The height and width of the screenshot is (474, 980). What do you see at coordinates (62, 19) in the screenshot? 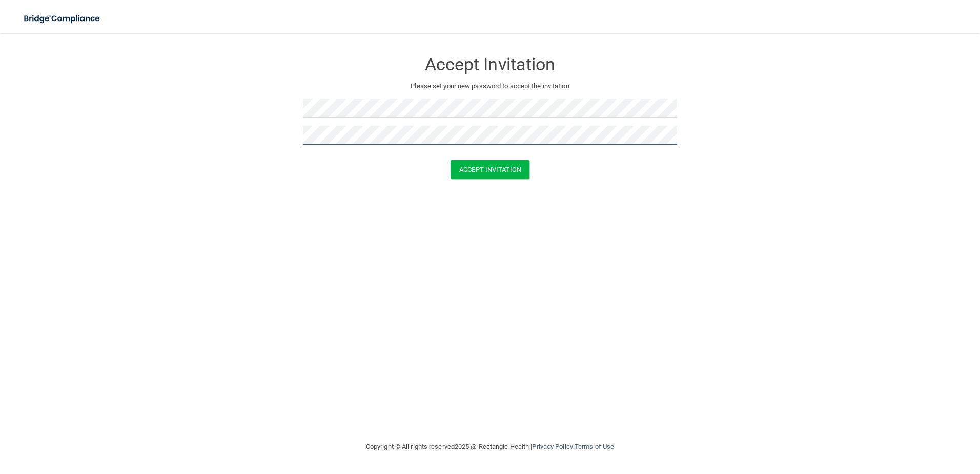
I see `img: bridge_compliance_login_screen.278c3ca4.svg` at bounding box center [62, 19].